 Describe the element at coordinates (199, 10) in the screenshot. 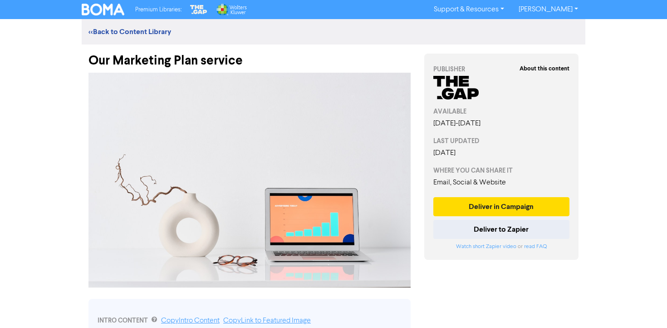

I see `img: The Gap` at that location.